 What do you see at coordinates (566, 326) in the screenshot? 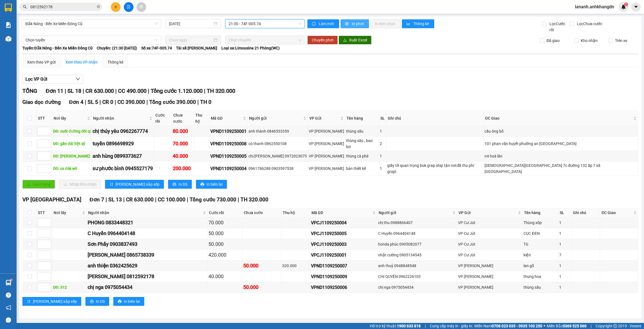
I see `span: Miền Bắc` at bounding box center [566, 326].